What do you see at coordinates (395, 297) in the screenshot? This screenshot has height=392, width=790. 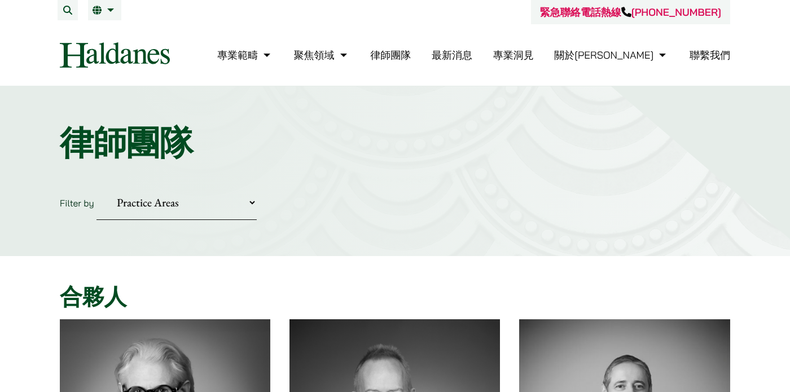 I see `h2: 合夥人` at bounding box center [395, 297].